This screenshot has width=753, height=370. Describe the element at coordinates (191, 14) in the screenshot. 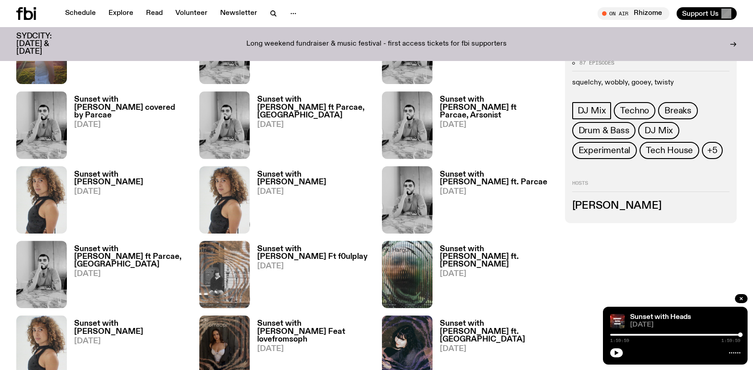

I see `a: Volunteer` at that location.